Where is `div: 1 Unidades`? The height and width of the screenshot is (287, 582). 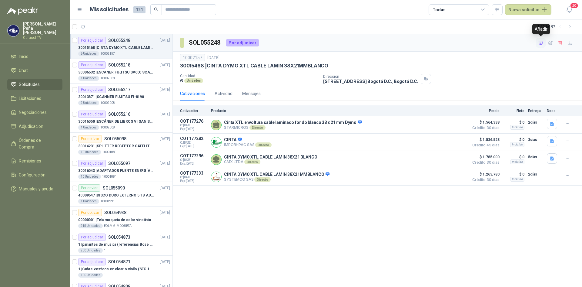 div: 1 Unidades is located at coordinates (89, 201).